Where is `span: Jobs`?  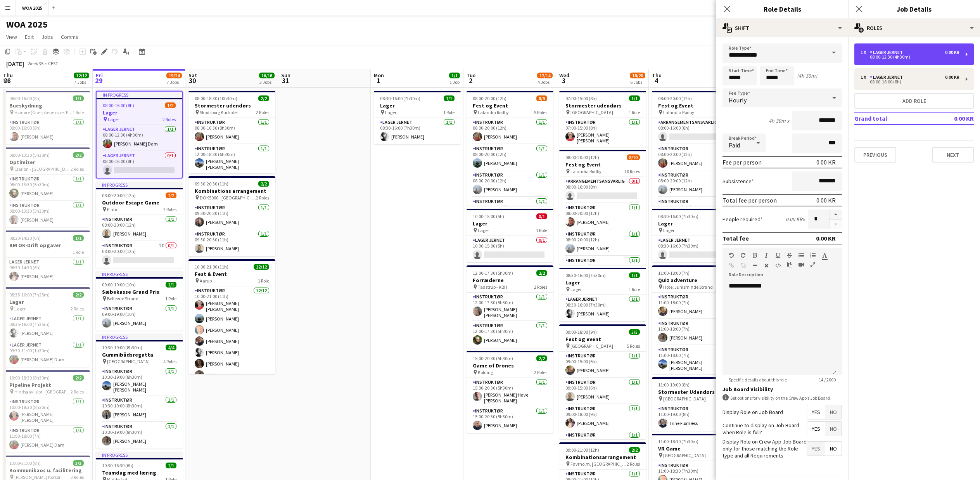
span: Jobs is located at coordinates (47, 37).